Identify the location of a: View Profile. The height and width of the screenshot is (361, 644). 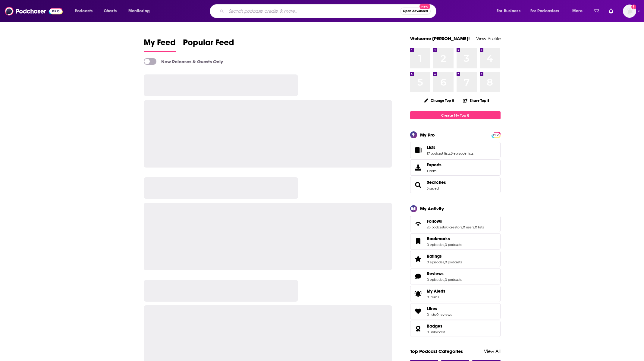
(488, 38).